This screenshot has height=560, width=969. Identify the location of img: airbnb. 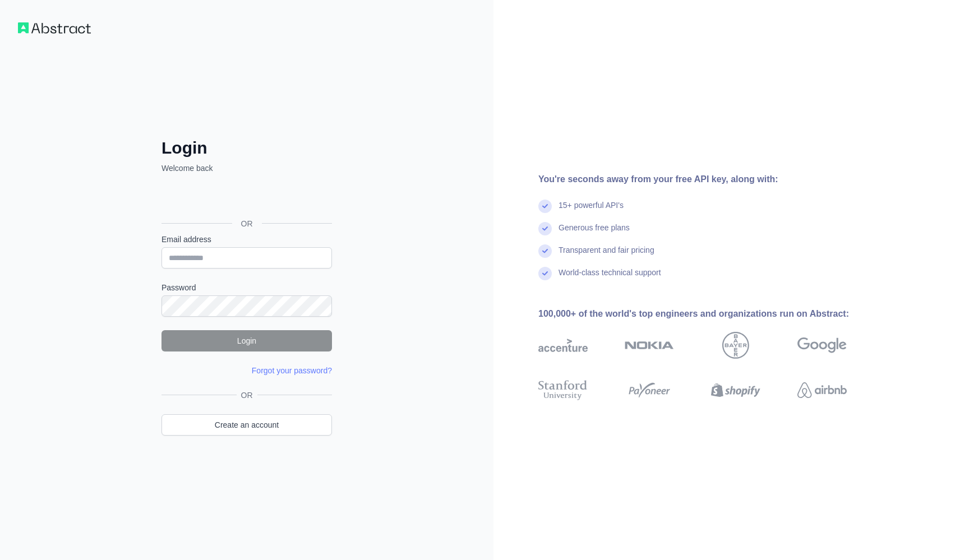
(822, 390).